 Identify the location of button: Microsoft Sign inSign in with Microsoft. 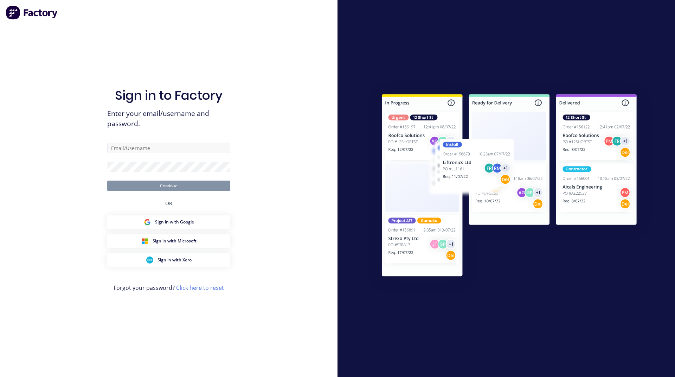
(169, 241).